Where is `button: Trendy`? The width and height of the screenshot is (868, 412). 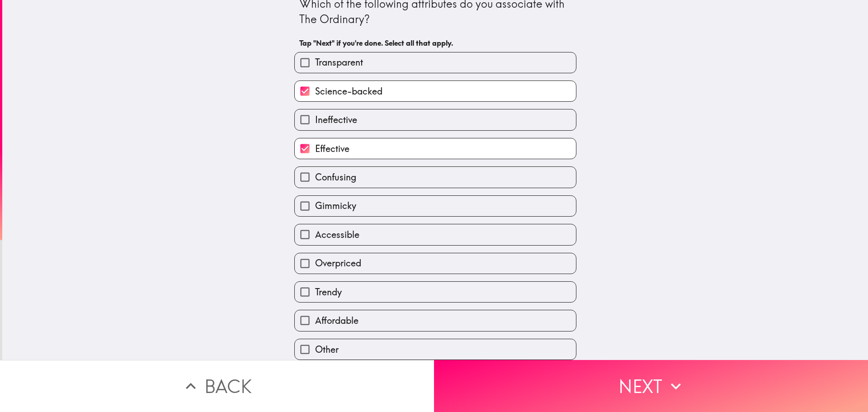 button: Trendy is located at coordinates (435, 292).